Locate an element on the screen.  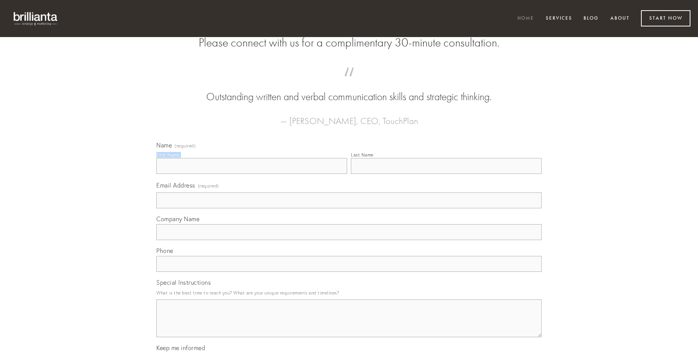
span: Special Instructions is located at coordinates (184, 282).